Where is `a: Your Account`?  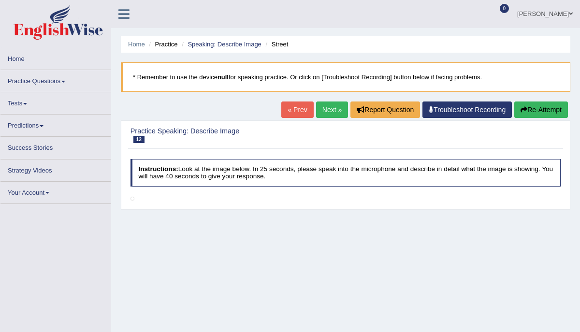 a: Your Account is located at coordinates (56, 191).